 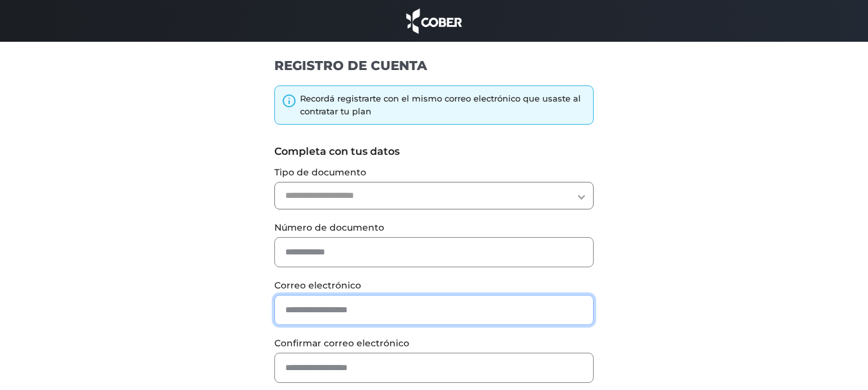 What do you see at coordinates (434, 343) in the screenshot?
I see `label: Confirmar correo electrónico` at bounding box center [434, 343].